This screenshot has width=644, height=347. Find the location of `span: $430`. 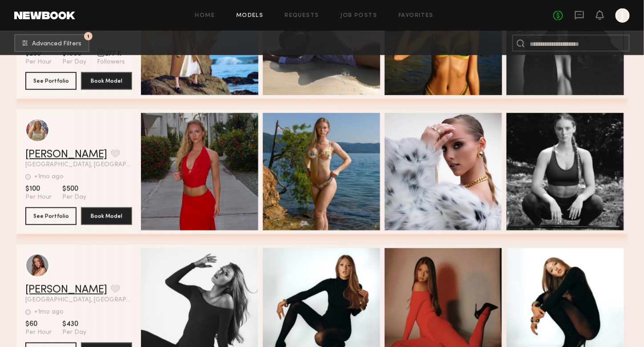

span: $430 is located at coordinates (74, 324).